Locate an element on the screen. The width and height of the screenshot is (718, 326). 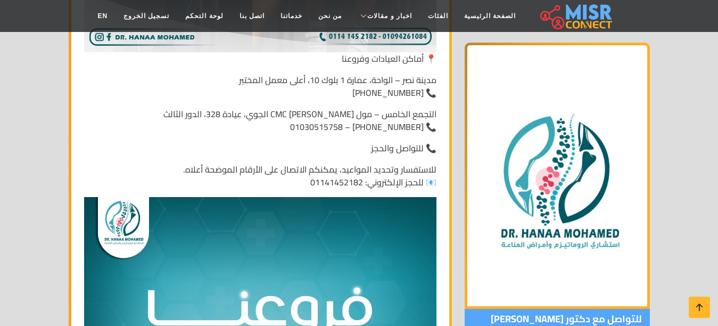
a: لوحة التحكم is located at coordinates (204, 16).